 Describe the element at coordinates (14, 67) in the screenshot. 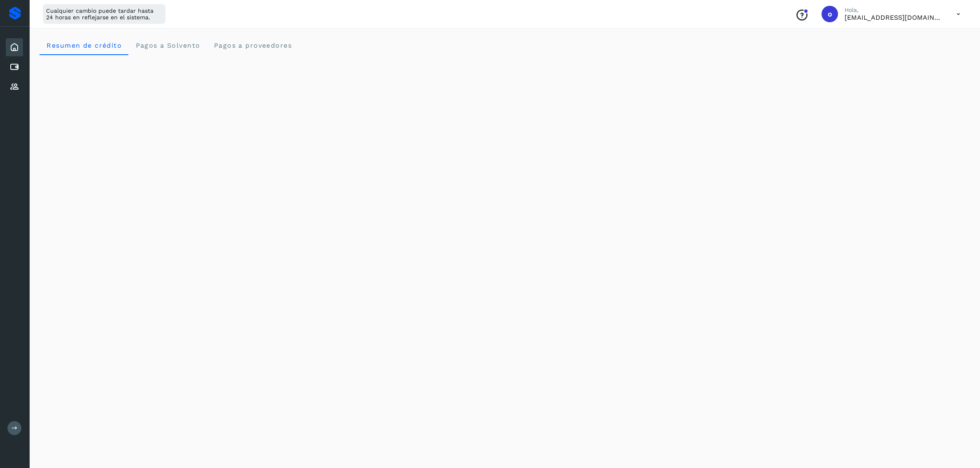

I see `div: Cuentas por pagar` at that location.